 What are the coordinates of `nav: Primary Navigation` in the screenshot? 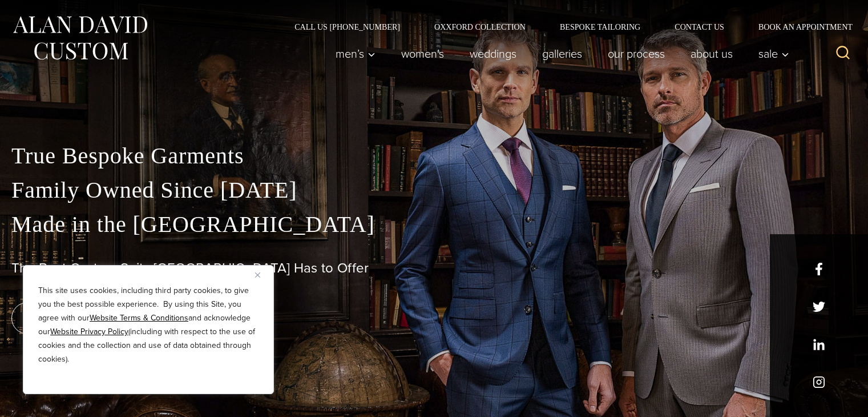 It's located at (559, 53).